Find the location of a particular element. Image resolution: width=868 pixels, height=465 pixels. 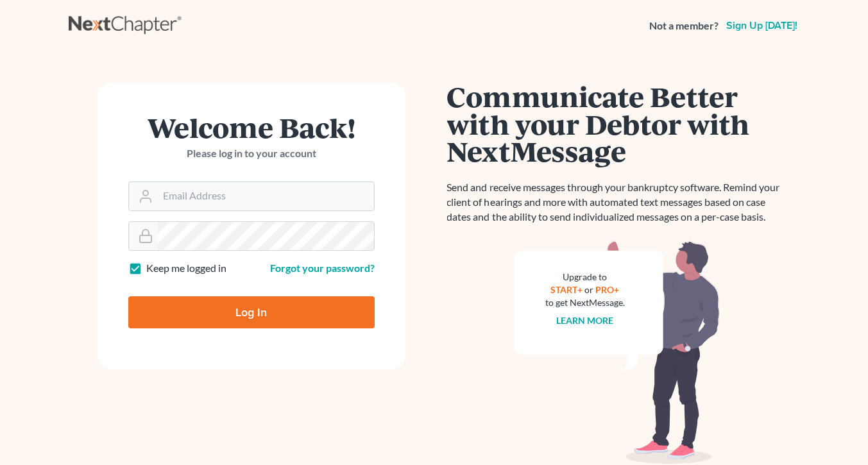

input: Email Address is located at coordinates (266, 197).